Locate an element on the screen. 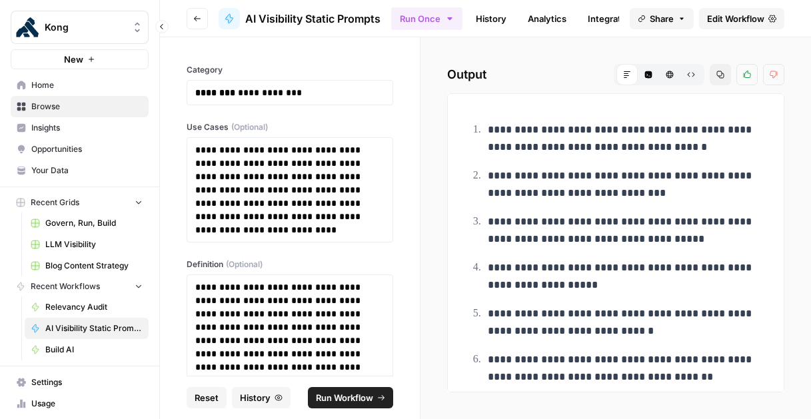 Image resolution: width=811 pixels, height=419 pixels. a: Relevancy Audit is located at coordinates (87, 307).